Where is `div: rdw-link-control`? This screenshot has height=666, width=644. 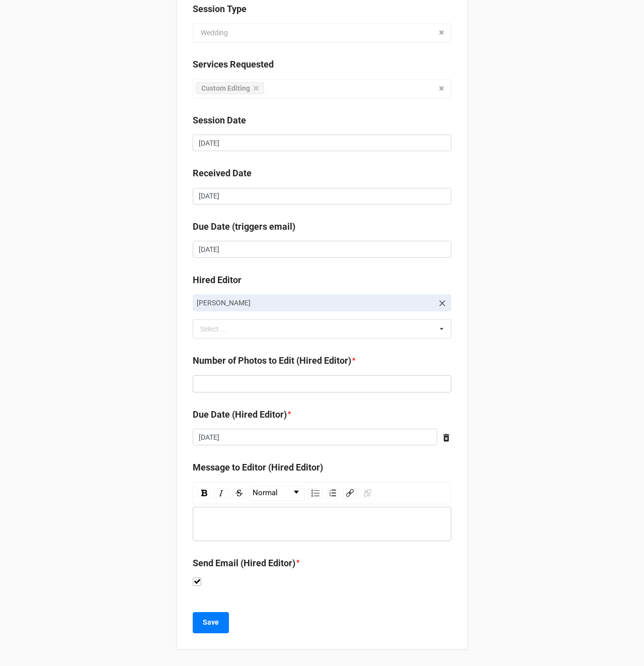 div: rdw-link-control is located at coordinates (359, 493).